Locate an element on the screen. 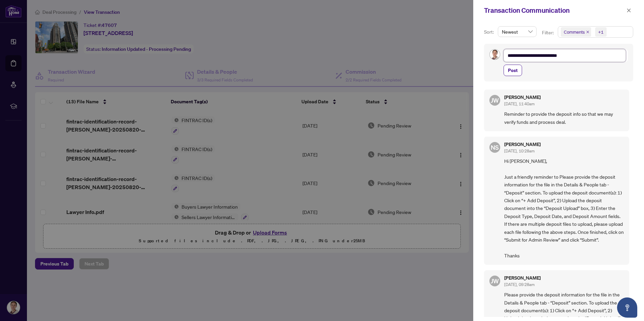 The width and height of the screenshot is (644, 321). div: Transaction Communication is located at coordinates (554, 11).